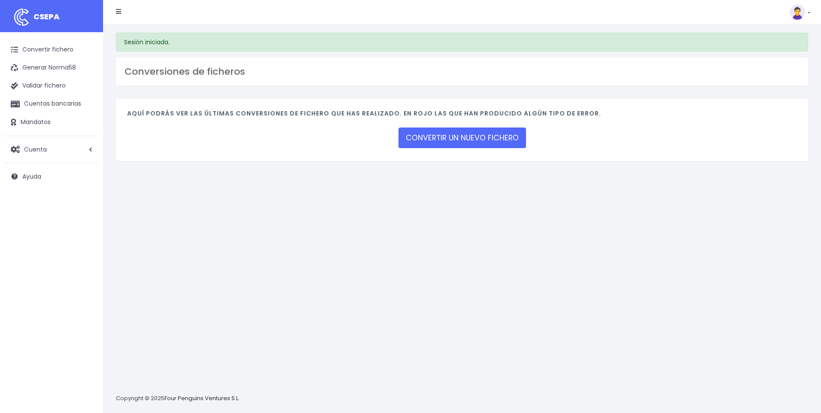 The width and height of the screenshot is (821, 413). What do you see at coordinates (52, 149) in the screenshot?
I see `a: Cuenta` at bounding box center [52, 149].